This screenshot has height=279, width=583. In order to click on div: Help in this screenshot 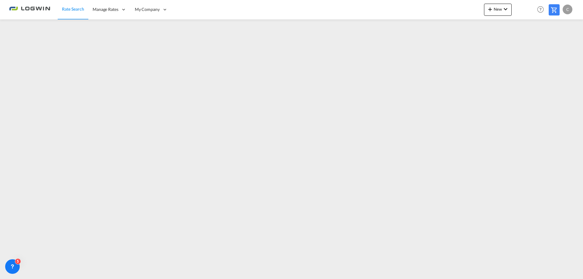, I will do `click(542, 10)`.